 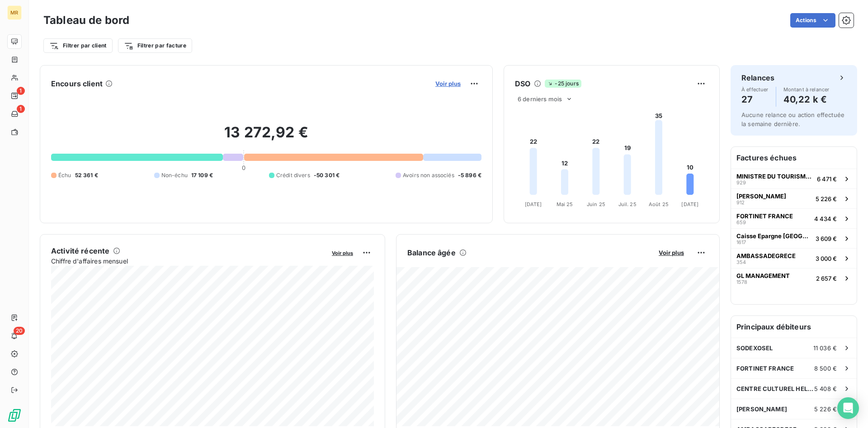 What do you see at coordinates (78, 46) in the screenshot?
I see `button: Filtrer par client` at bounding box center [78, 46].